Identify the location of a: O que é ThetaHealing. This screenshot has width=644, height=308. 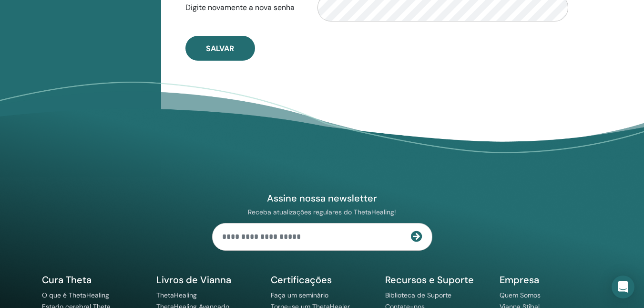
(76, 295).